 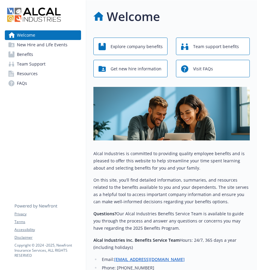 What do you see at coordinates (216, 47) in the screenshot?
I see `span: Team support benefits` at bounding box center [216, 47].